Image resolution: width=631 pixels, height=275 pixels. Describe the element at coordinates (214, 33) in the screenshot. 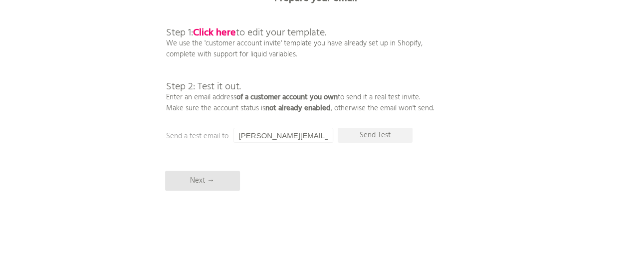

I see `b: Click here` at that location.